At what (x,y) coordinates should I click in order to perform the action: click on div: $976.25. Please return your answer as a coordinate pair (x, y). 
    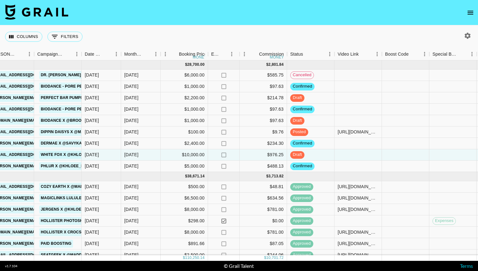
    Looking at the image, I should click on (263, 155).